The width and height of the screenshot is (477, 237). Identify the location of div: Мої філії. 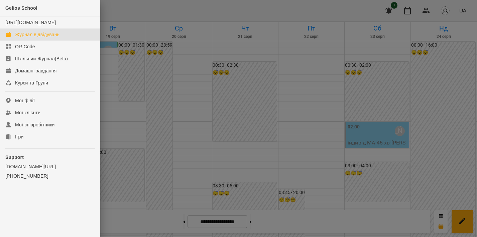
(25, 100).